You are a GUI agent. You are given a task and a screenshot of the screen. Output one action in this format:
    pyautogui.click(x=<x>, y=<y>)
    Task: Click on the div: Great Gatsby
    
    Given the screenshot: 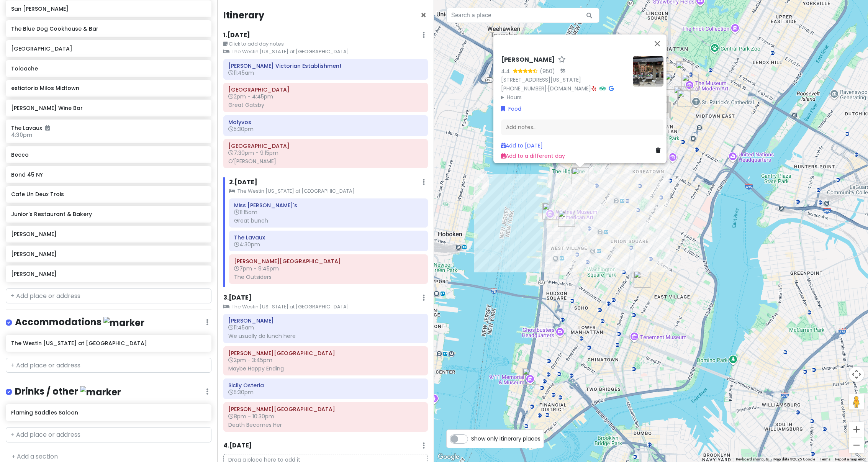 What is the action you would take?
    pyautogui.click(x=325, y=105)
    